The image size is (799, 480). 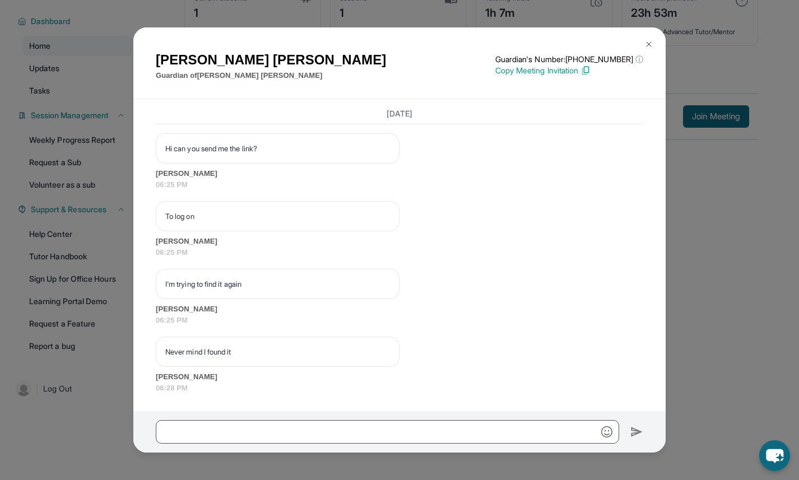 What do you see at coordinates (277, 148) in the screenshot?
I see `p: Hi can you send me the link?` at bounding box center [277, 148].